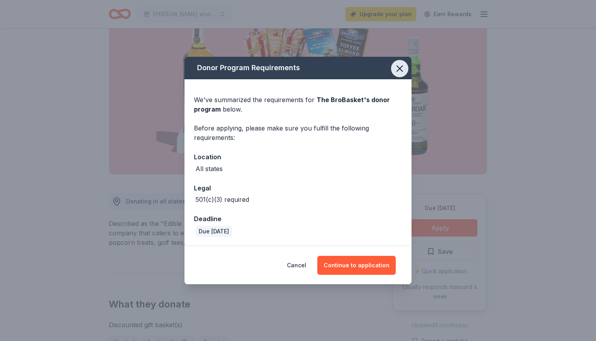  Describe the element at coordinates (209, 169) in the screenshot. I see `div: All states` at that location.